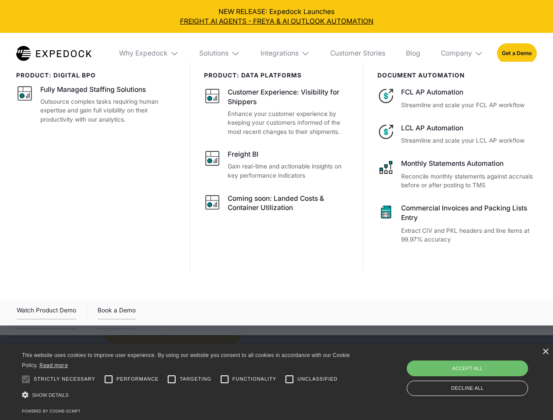 The height and width of the screenshot is (420, 553). What do you see at coordinates (288, 204) in the screenshot?
I see `div: Coming soon: Landed Costs & Container Utilization` at bounding box center [288, 204].